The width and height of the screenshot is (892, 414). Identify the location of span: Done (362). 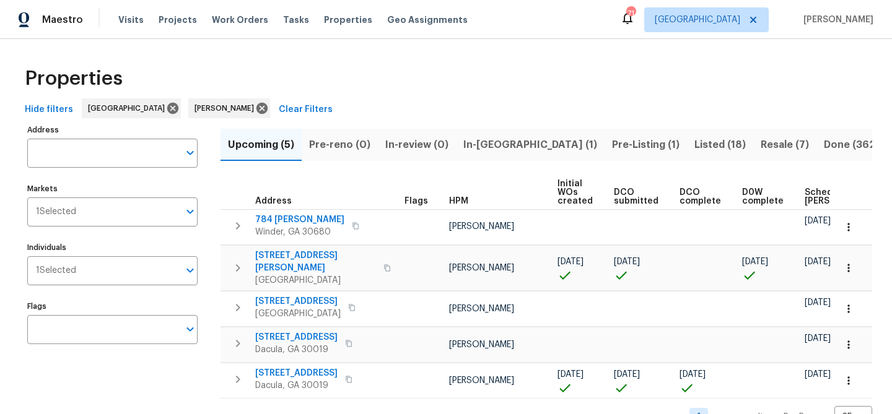
(851, 145).